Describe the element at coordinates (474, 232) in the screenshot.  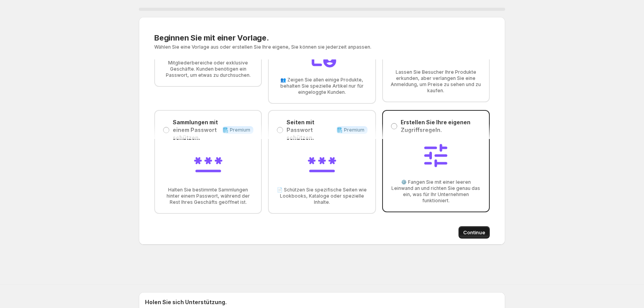
I see `span: Continue` at that location.